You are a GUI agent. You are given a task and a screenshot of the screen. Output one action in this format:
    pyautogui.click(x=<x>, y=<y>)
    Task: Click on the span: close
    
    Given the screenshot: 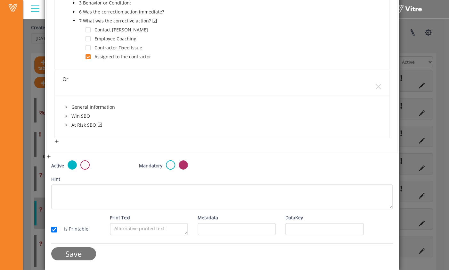 What is the action you would take?
    pyautogui.click(x=379, y=87)
    